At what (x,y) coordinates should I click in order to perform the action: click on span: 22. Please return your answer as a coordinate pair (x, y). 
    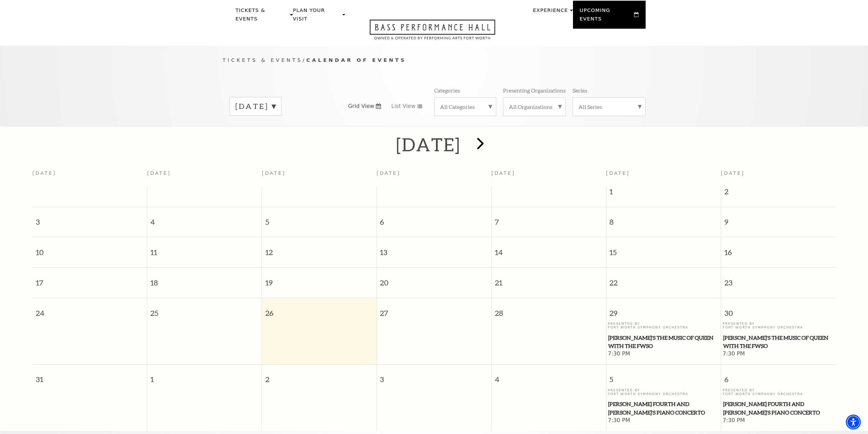
    Looking at the image, I should click on (664, 279).